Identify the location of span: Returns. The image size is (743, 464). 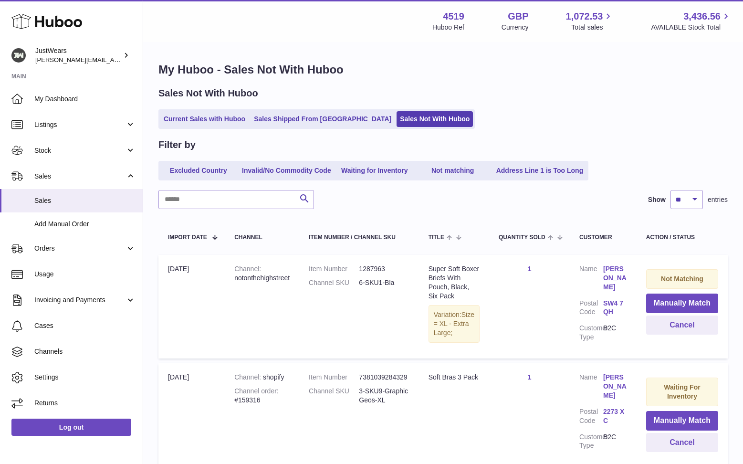
(85, 403).